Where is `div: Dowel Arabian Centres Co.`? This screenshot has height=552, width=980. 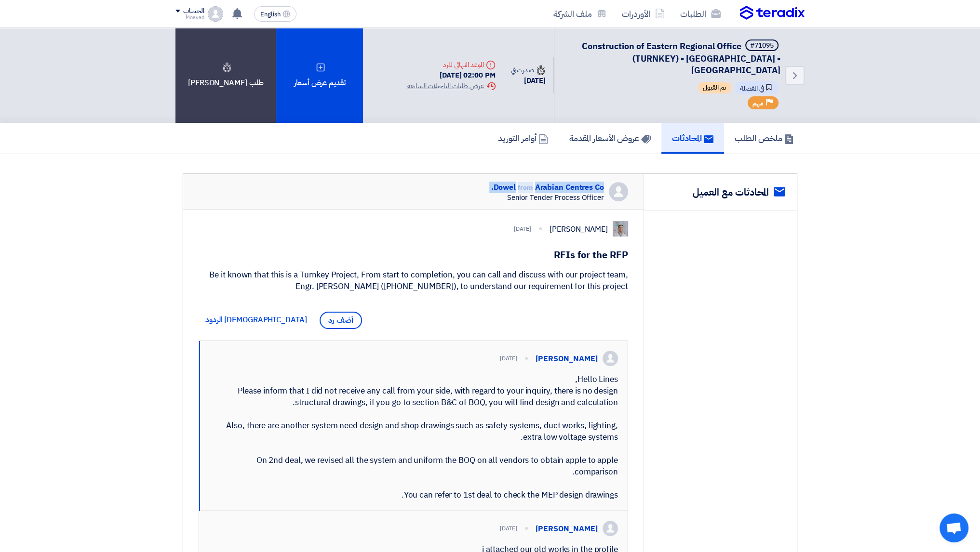 div: Dowel Arabian Centres Co. is located at coordinates (547, 187).